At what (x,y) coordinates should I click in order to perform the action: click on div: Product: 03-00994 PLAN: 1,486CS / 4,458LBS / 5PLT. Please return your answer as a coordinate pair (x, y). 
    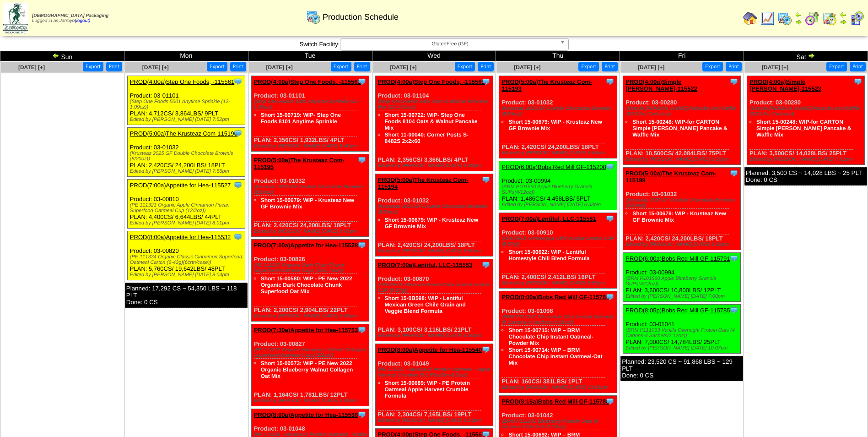
    Looking at the image, I should click on (558, 185).